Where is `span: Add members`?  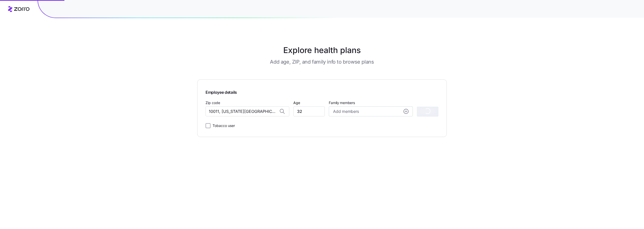 span: Add members is located at coordinates (346, 111).